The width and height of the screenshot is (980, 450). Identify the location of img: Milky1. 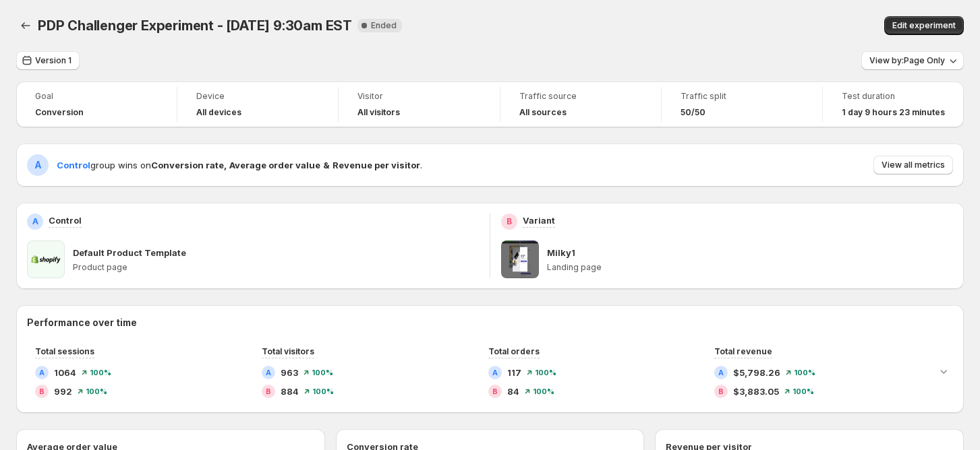
(520, 260).